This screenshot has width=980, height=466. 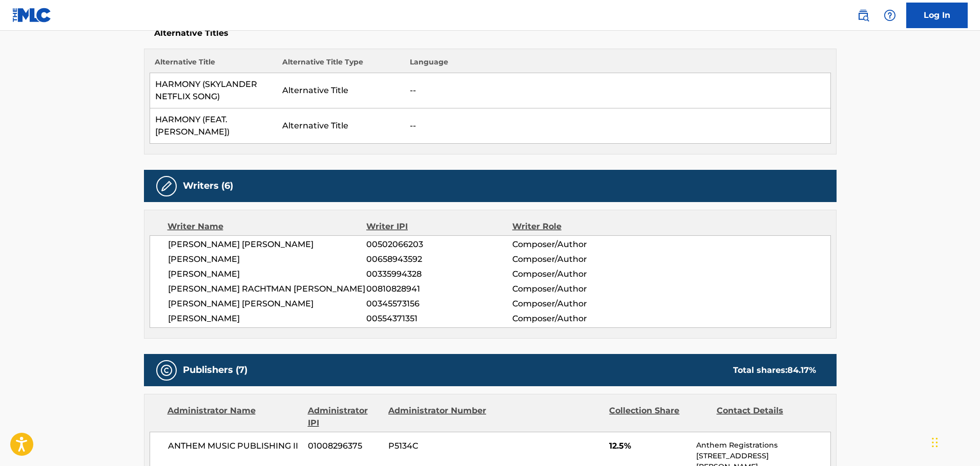 I want to click on p: Anthem Registrations, so click(x=762, y=445).